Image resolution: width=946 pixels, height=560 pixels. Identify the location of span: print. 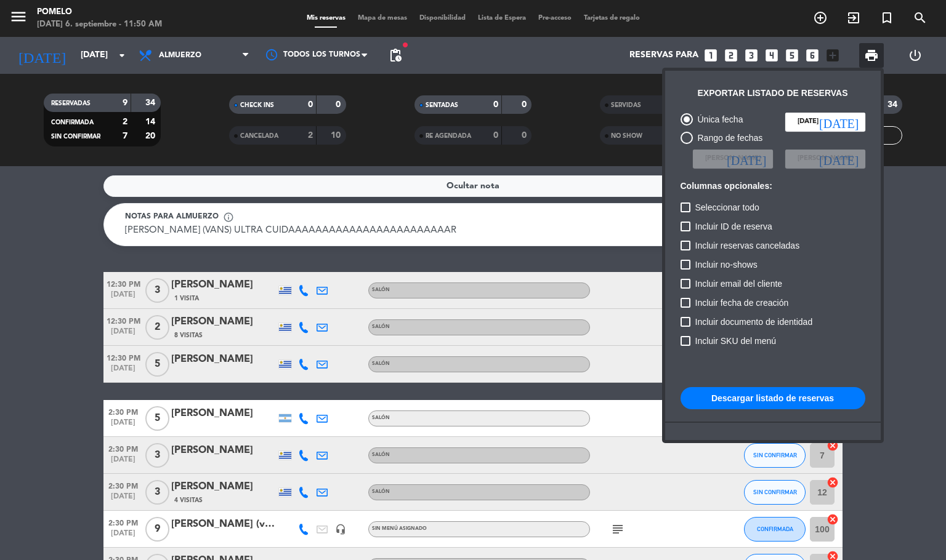
(871, 55).